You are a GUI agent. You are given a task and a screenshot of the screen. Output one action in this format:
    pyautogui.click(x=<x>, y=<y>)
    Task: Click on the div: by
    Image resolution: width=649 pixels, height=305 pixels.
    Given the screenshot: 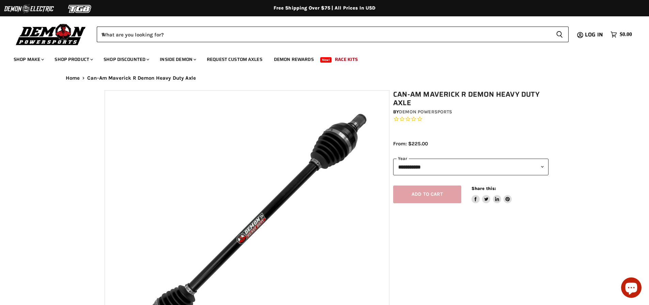 What is the action you would take?
    pyautogui.click(x=471, y=112)
    